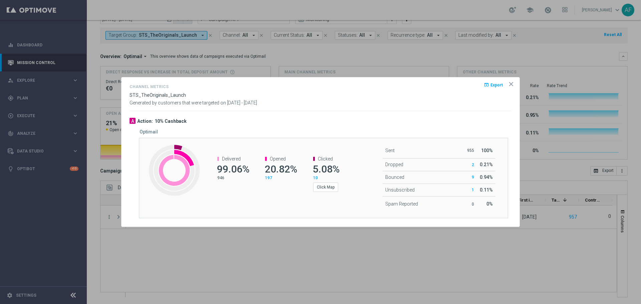 The width and height of the screenshot is (641, 304). Describe the element at coordinates (390, 151) in the screenshot. I see `span: Sent` at that location.